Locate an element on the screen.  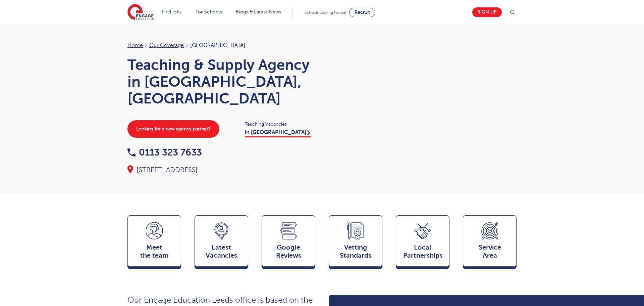
span: Recruit is located at coordinates (362, 12).